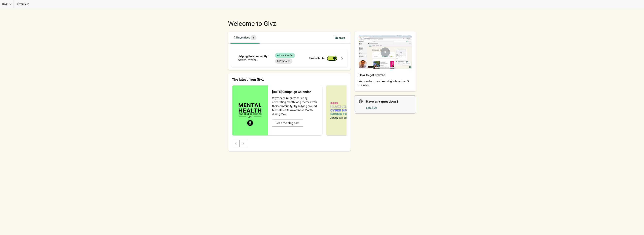 The image size is (644, 235). Describe the element at coordinates (339, 38) in the screenshot. I see `span: Manage` at that location.